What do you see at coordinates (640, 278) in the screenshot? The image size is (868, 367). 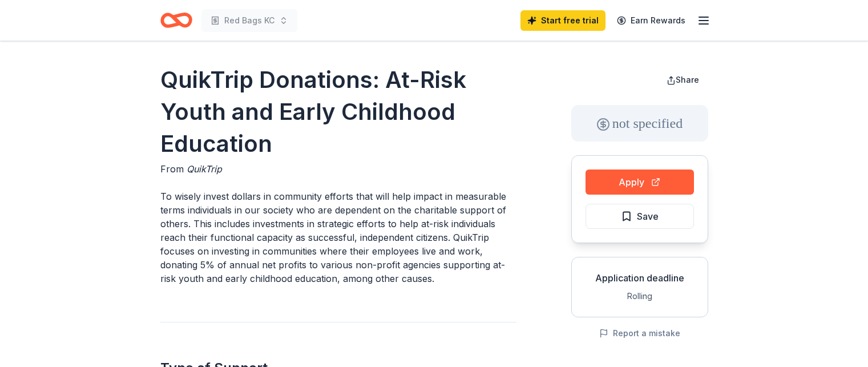 I see `div: Application deadline` at bounding box center [640, 278].